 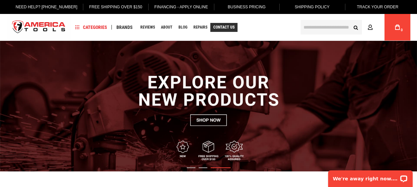 I want to click on a: Reviews, so click(x=148, y=27).